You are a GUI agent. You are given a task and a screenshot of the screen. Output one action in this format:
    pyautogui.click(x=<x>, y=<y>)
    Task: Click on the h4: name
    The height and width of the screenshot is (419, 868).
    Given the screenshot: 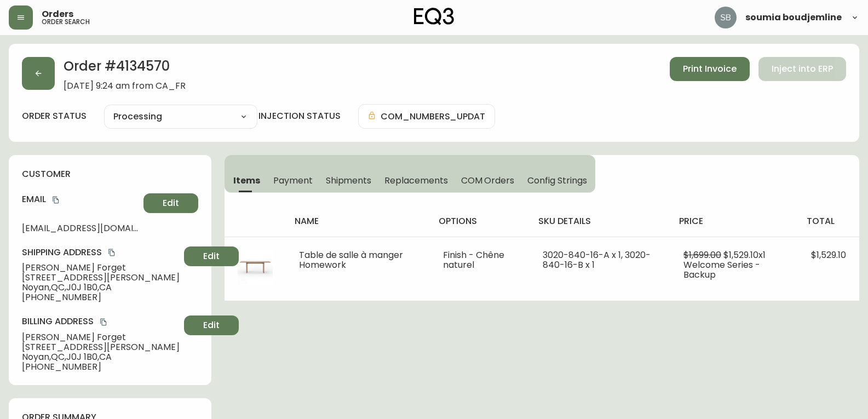 What is the action you would take?
    pyautogui.click(x=358, y=221)
    